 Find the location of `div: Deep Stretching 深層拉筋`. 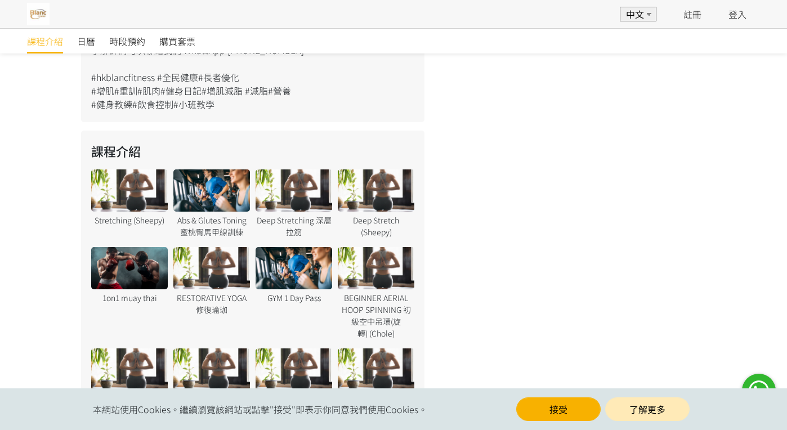

div: Deep Stretching 深層拉筋 is located at coordinates (294, 226).